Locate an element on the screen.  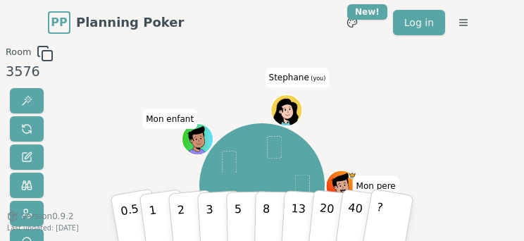
a: PPPlanning Poker is located at coordinates (115, 23).